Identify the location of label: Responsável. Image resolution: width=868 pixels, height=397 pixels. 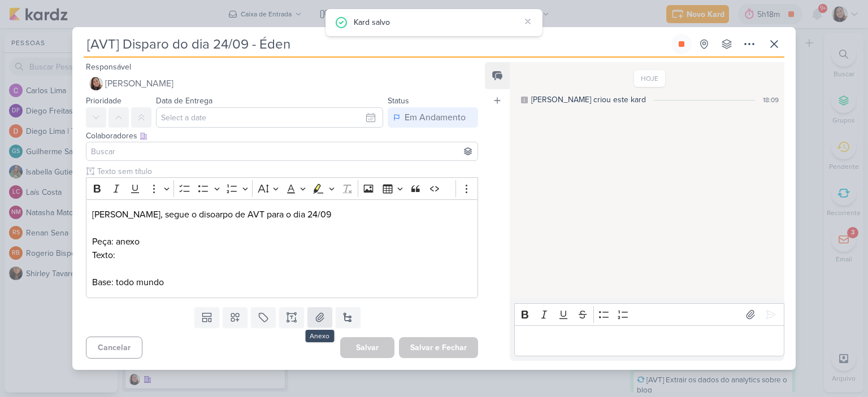
(108, 66).